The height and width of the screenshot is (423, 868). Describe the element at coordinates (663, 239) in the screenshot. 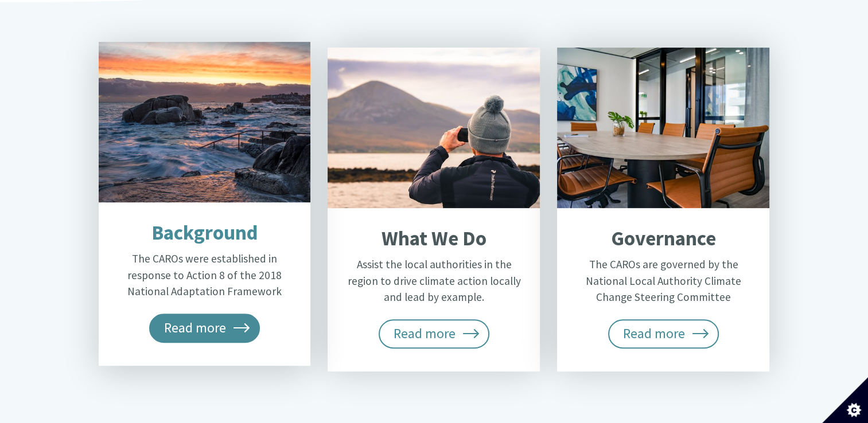

I see `h2: Governance` at that location.